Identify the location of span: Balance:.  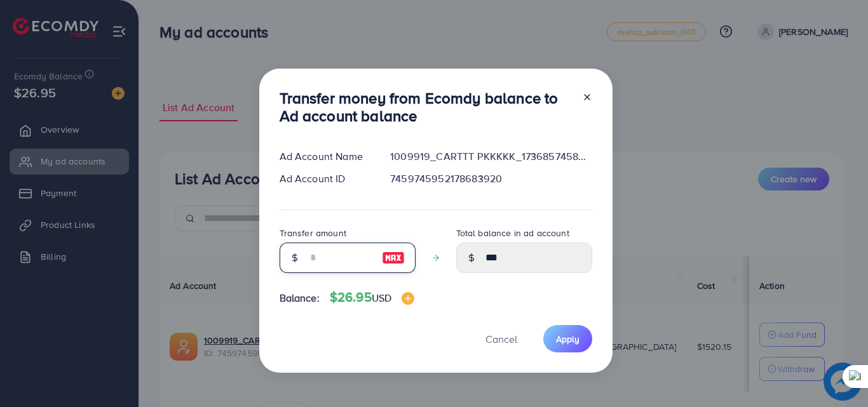
(300, 298).